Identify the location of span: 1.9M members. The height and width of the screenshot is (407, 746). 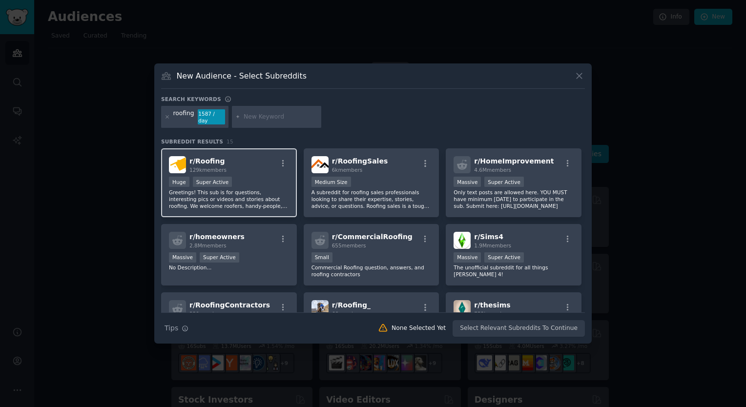
(493, 246).